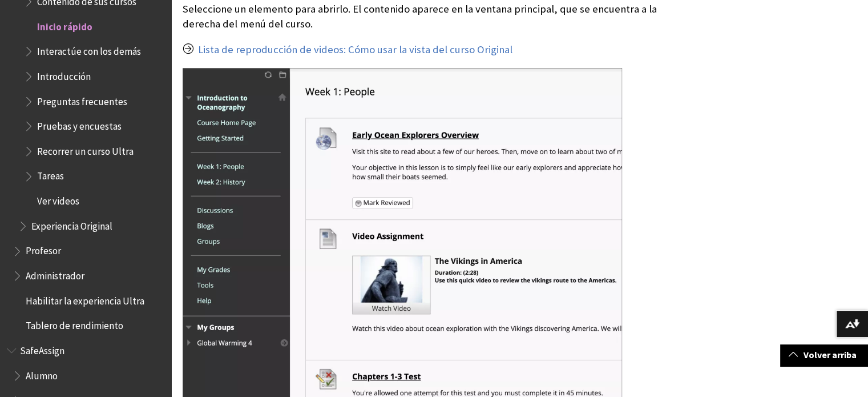 The image size is (868, 397). What do you see at coordinates (355, 50) in the screenshot?
I see `a: Lista de reproducción de videos: Cómo usar la vista del curso Original` at bounding box center [355, 50].